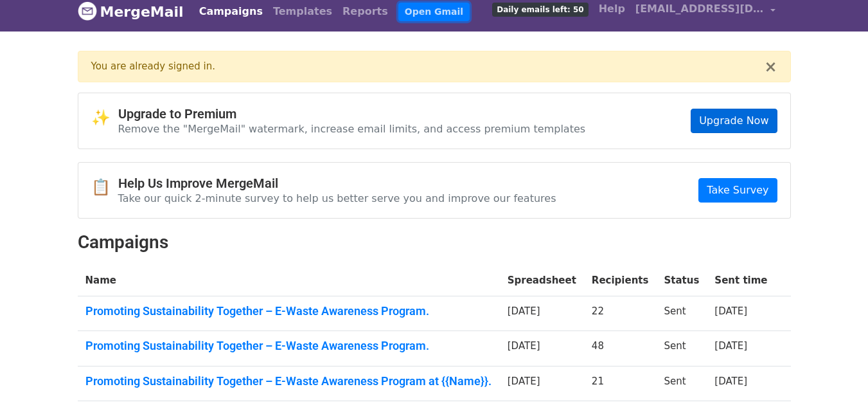 Image resolution: width=868 pixels, height=407 pixels. What do you see at coordinates (542, 280) in the screenshot?
I see `th: Spreadsheet` at bounding box center [542, 280].